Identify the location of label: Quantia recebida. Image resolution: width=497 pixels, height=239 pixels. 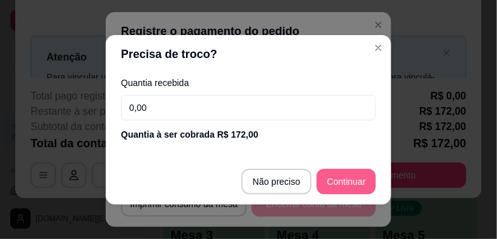
(248, 83).